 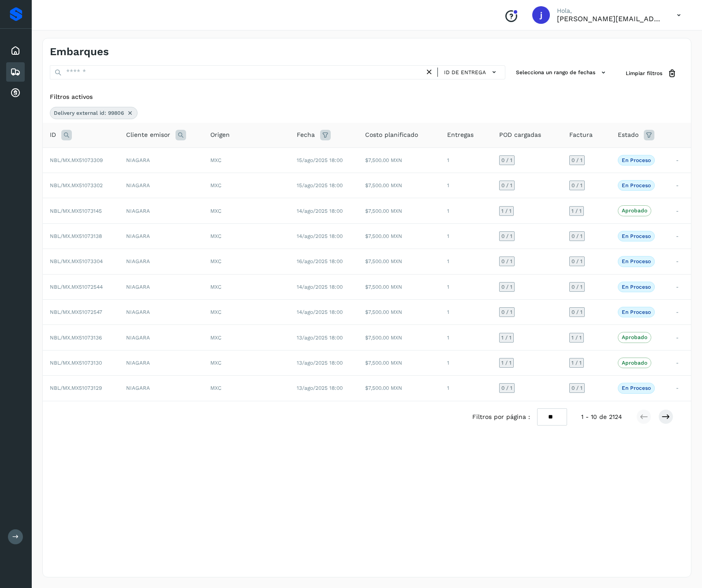 What do you see at coordinates (76, 185) in the screenshot?
I see `span: NBL/MX.MX51073302` at bounding box center [76, 185].